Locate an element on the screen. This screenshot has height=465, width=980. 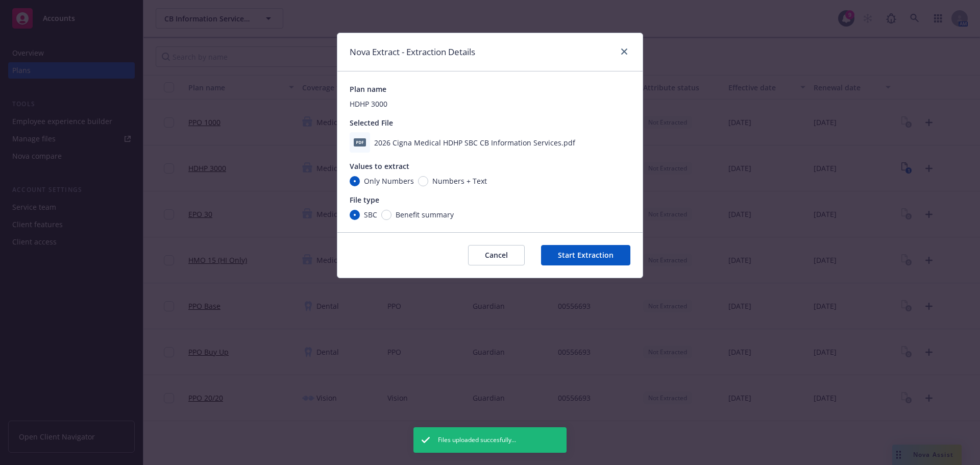
div: Plan name is located at coordinates (490, 89).